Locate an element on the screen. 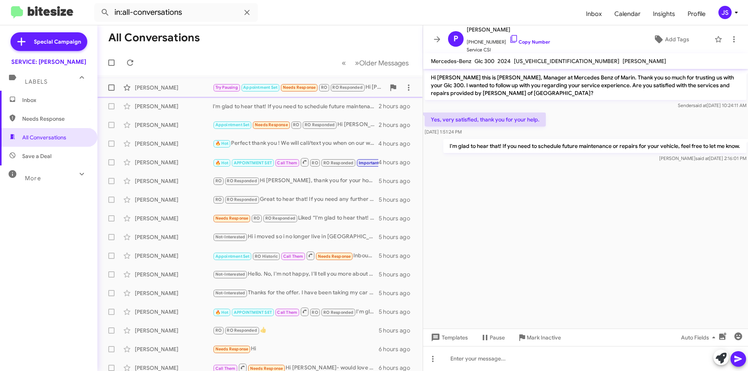 The image size is (748, 371). span: Glc 300 is located at coordinates (484, 61).